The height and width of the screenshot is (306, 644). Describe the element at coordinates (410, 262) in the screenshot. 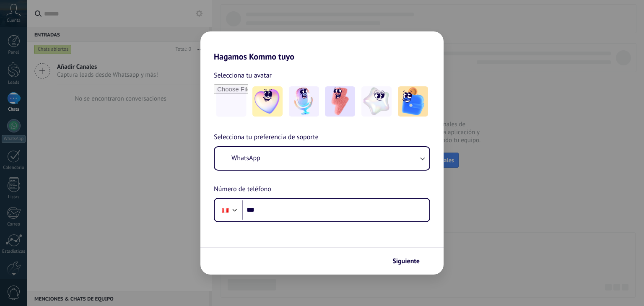

I see `button: Siguiente` at that location.